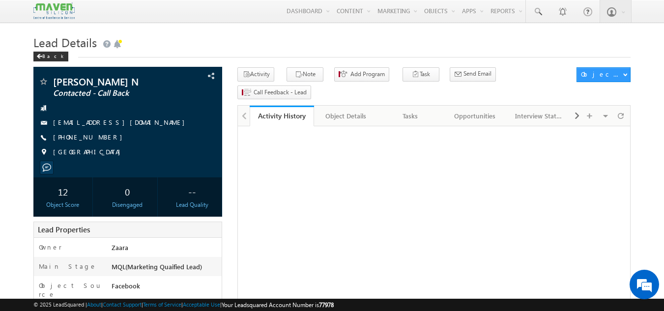  I want to click on div: Object Actions, so click(602, 74).